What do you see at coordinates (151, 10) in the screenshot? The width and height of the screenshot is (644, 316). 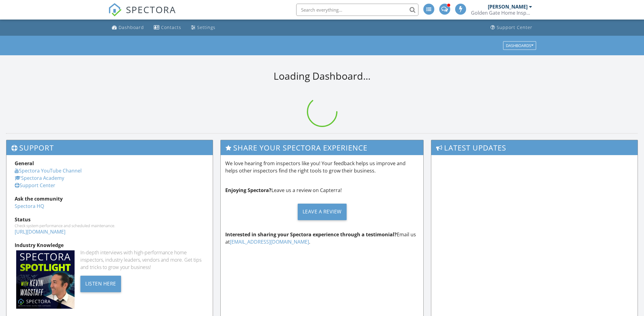 I see `span: SPECTORA` at bounding box center [151, 10].